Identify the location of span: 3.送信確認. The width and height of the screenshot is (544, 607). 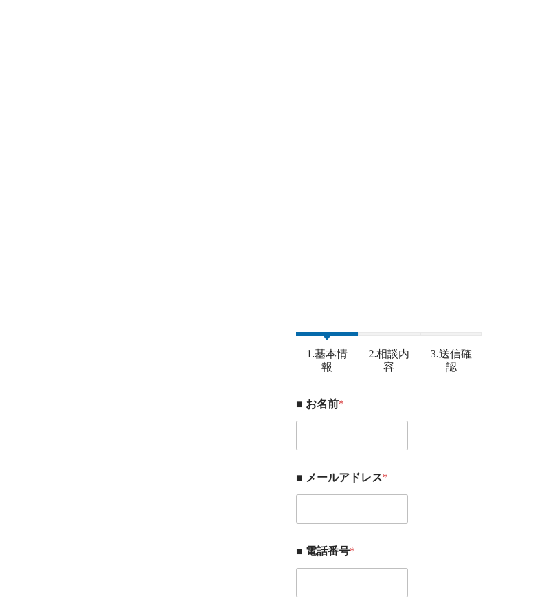
(451, 360).